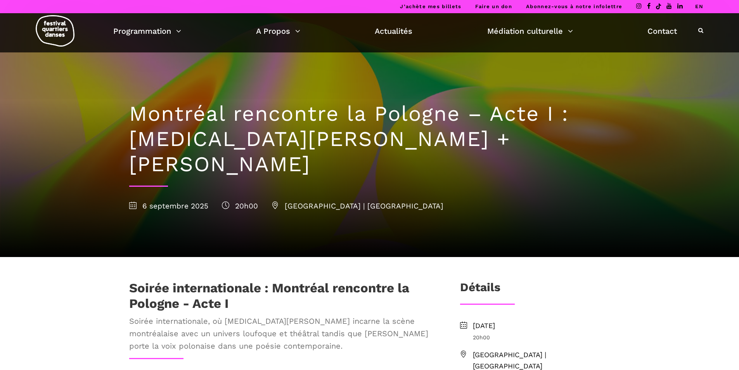 The width and height of the screenshot is (739, 370). I want to click on a: A Propos, so click(278, 31).